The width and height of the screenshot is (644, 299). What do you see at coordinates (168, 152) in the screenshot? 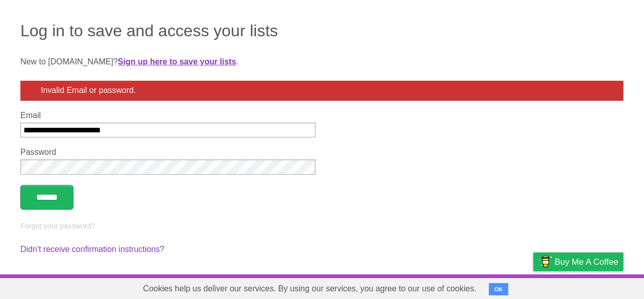
I see `label: Password` at bounding box center [168, 152].